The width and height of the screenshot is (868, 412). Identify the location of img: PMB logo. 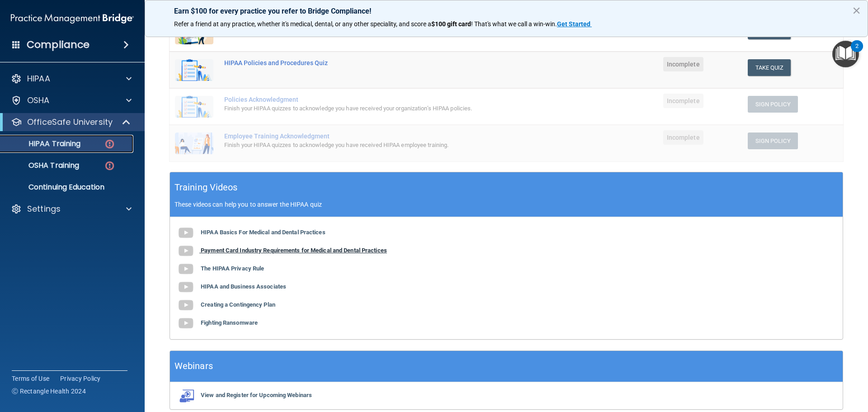
(72, 19).